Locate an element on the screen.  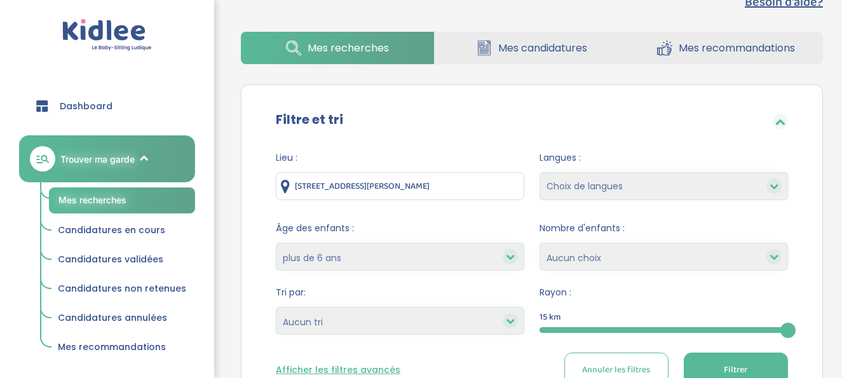
a: Candidatures annulées is located at coordinates (122, 318).